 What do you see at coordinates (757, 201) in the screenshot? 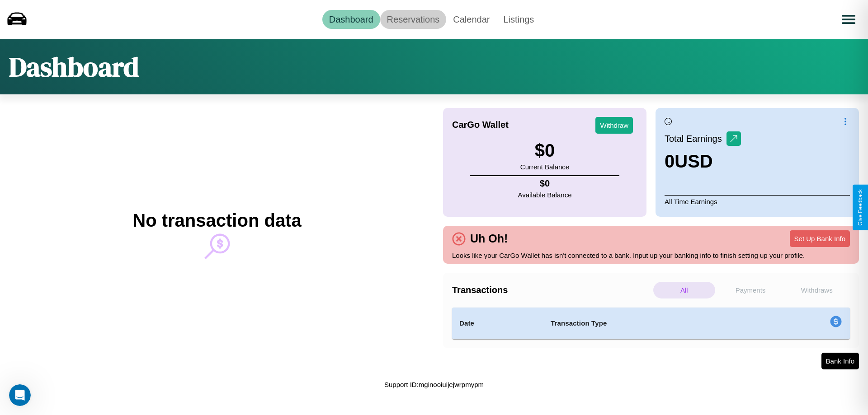
I see `p: All Time Earnings` at bounding box center [757, 201].